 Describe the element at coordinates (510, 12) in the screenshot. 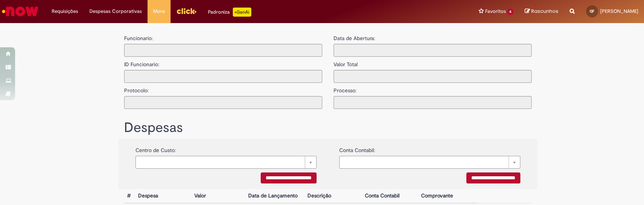

I see `span: 4` at that location.